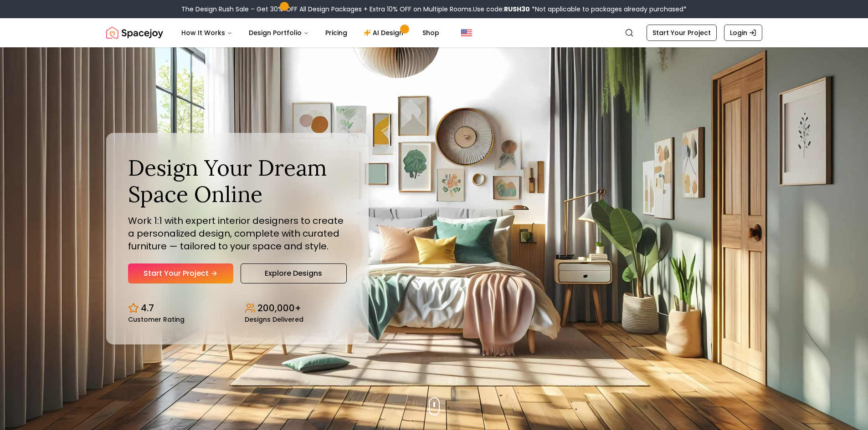 The image size is (868, 430). What do you see at coordinates (147, 308) in the screenshot?
I see `p: 4.7` at bounding box center [147, 308].